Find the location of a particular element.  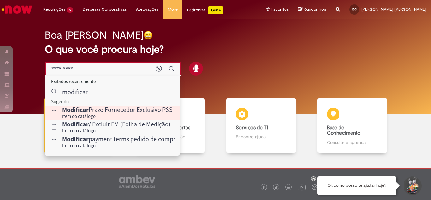

p: Encontre ajuda is located at coordinates (261, 137).